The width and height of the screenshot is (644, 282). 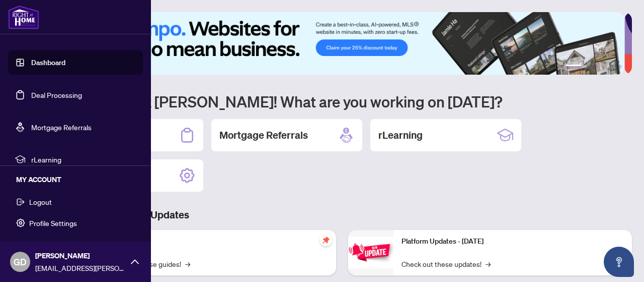 What do you see at coordinates (574, 67) in the screenshot?
I see `button: 1` at bounding box center [574, 67].